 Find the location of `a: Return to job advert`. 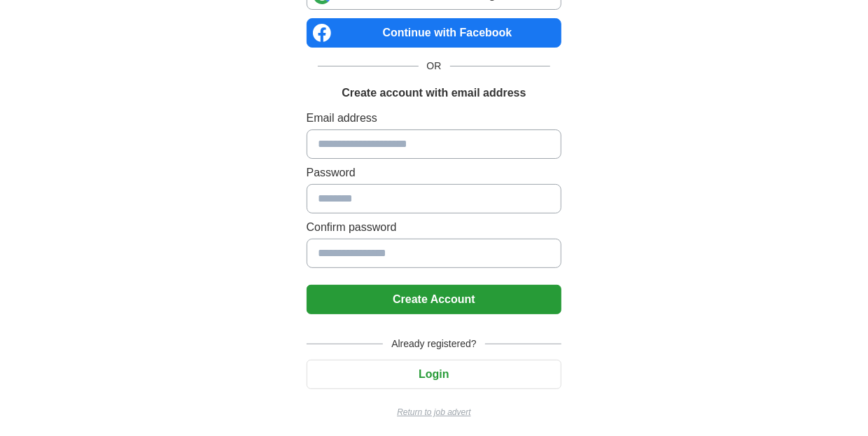

a: Return to job advert is located at coordinates (434, 412).